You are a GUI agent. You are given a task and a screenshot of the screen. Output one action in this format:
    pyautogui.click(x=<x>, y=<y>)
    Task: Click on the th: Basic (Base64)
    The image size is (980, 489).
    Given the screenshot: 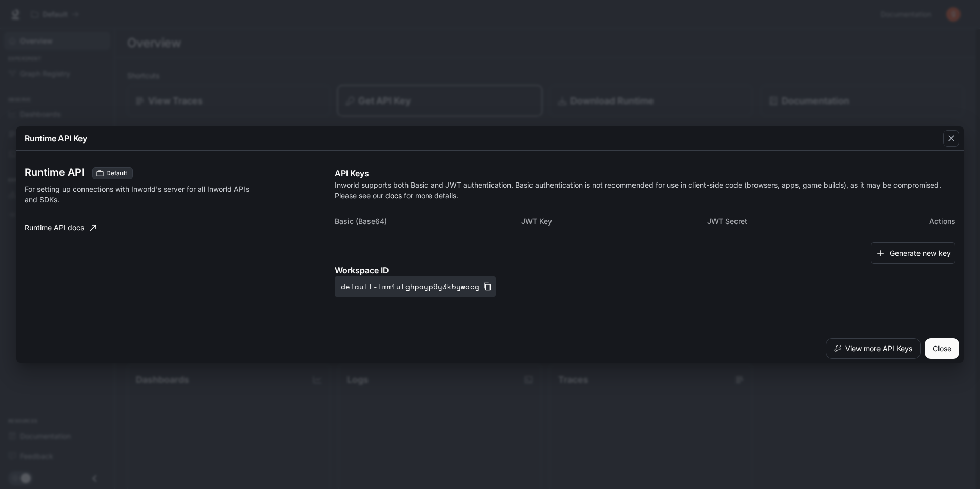 What is the action you would take?
    pyautogui.click(x=427, y=221)
    